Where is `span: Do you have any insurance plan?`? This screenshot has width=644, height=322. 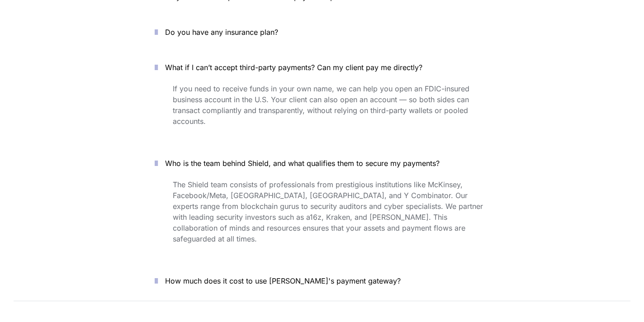 span: Do you have any insurance plan? is located at coordinates (221, 32).